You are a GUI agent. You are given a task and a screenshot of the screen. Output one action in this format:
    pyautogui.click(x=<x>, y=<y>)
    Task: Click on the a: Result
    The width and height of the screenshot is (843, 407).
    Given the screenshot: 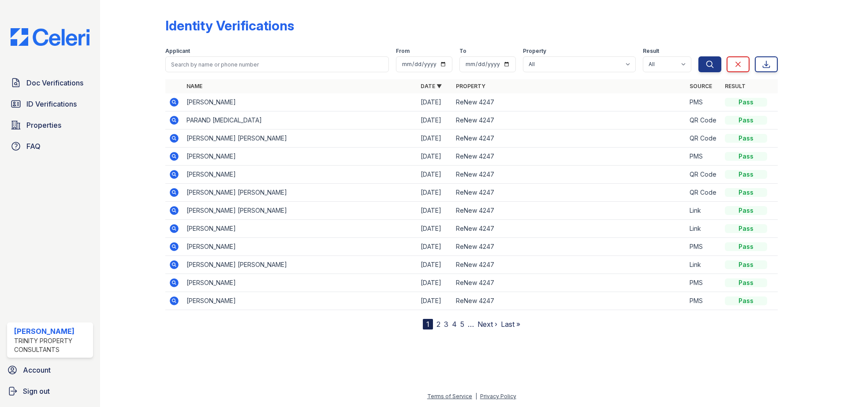 What is the action you would take?
    pyautogui.click(x=735, y=86)
    